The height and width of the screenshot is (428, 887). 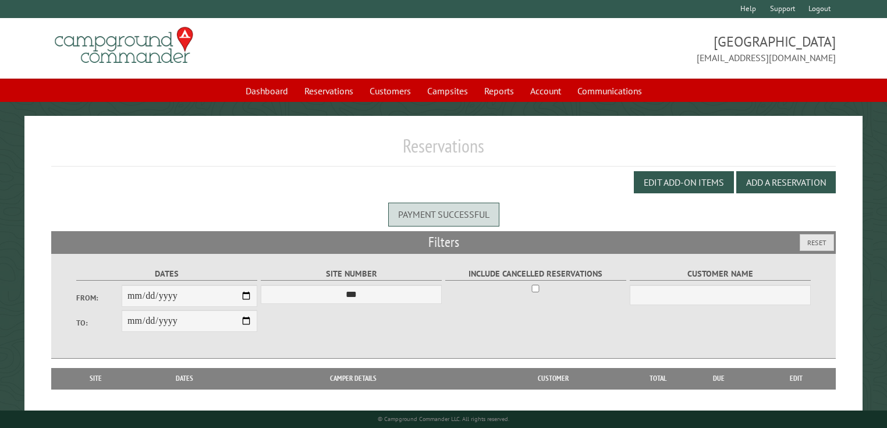 I want to click on img: Campground Commander, so click(x=124, y=45).